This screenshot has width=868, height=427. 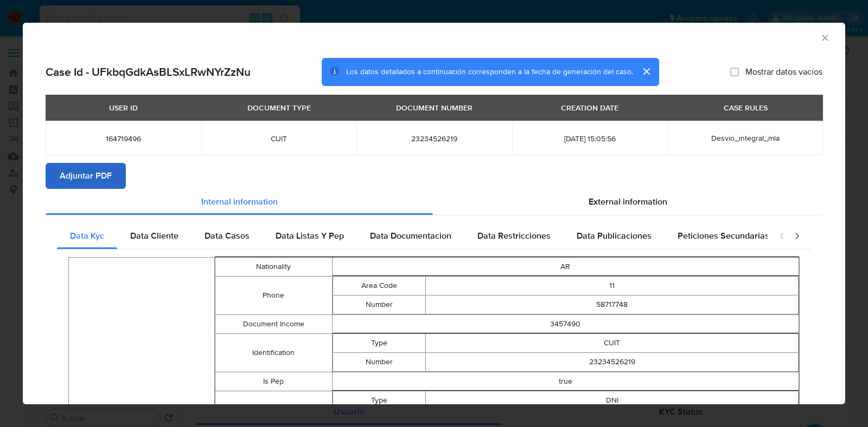 What do you see at coordinates (434, 214) in the screenshot?
I see `div: closure-recommendation-modal` at bounding box center [434, 214].